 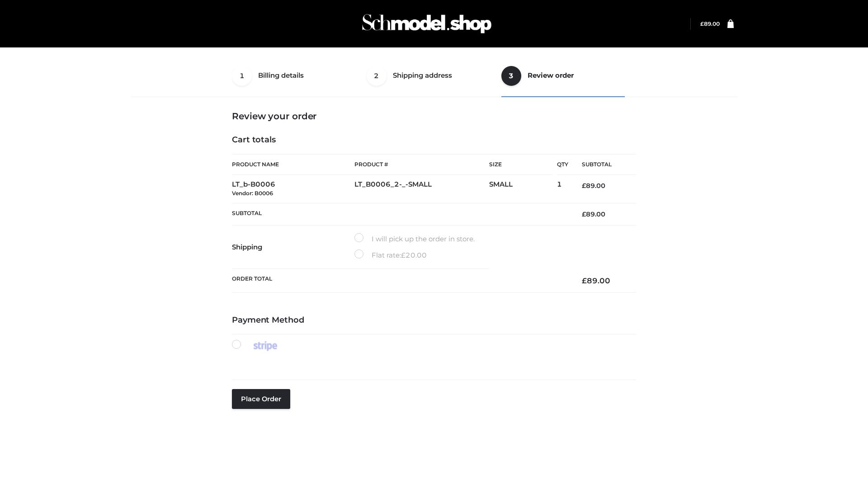 What do you see at coordinates (422, 165) in the screenshot?
I see `th: Product #` at bounding box center [422, 165].